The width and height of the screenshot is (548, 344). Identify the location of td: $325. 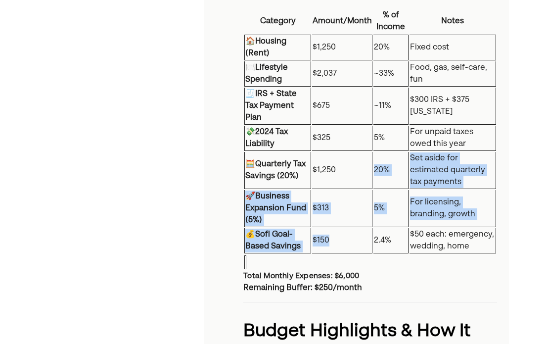
(342, 138).